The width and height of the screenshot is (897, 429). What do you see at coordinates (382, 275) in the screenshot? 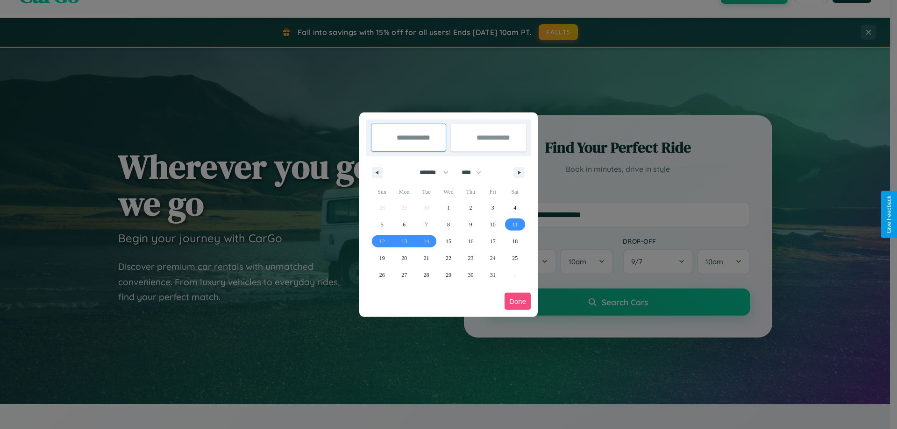
I see `button: 26` at bounding box center [382, 275].